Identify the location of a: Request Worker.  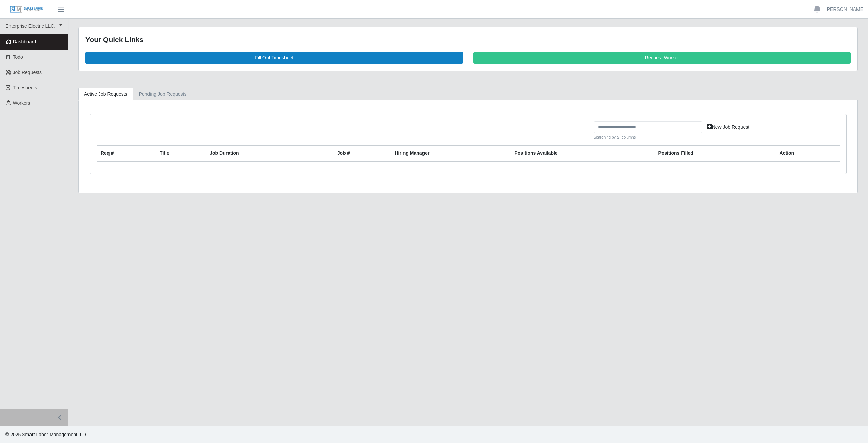
(663, 58).